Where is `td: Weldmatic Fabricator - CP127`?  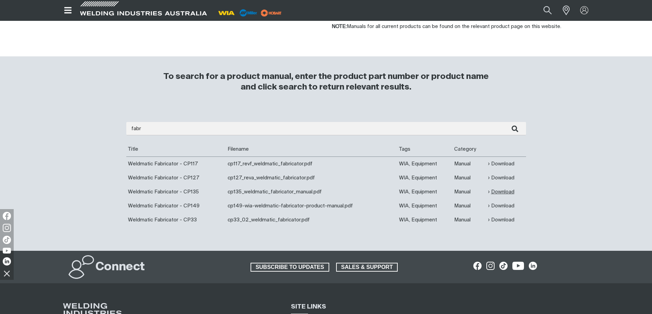
td: Weldmatic Fabricator - CP127 is located at coordinates (176, 178).